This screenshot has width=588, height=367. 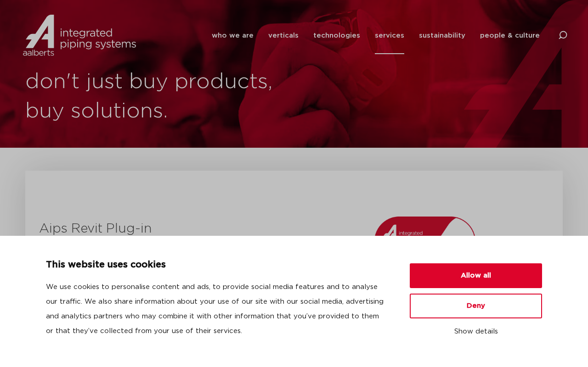 I want to click on a: verticals, so click(x=283, y=35).